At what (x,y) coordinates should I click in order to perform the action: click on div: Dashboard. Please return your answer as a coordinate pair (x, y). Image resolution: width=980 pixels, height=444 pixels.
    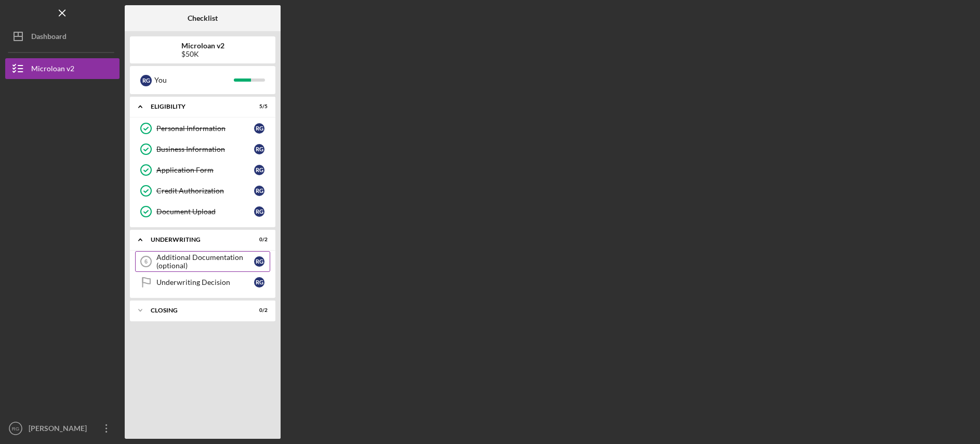
    Looking at the image, I should click on (49, 37).